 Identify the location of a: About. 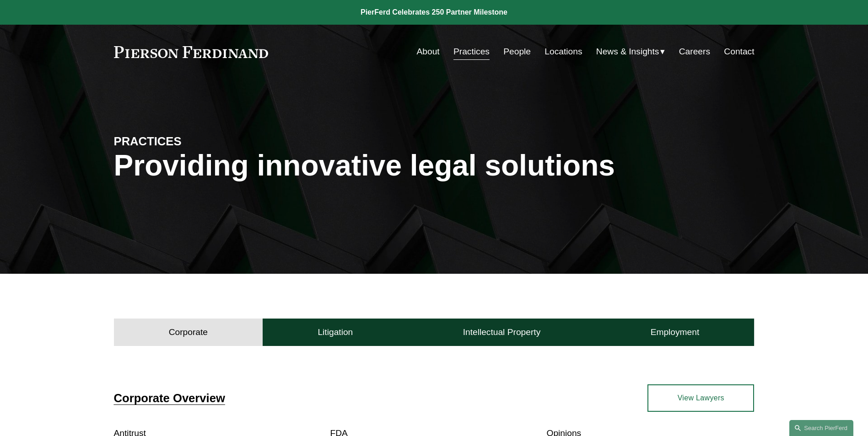
(428, 52).